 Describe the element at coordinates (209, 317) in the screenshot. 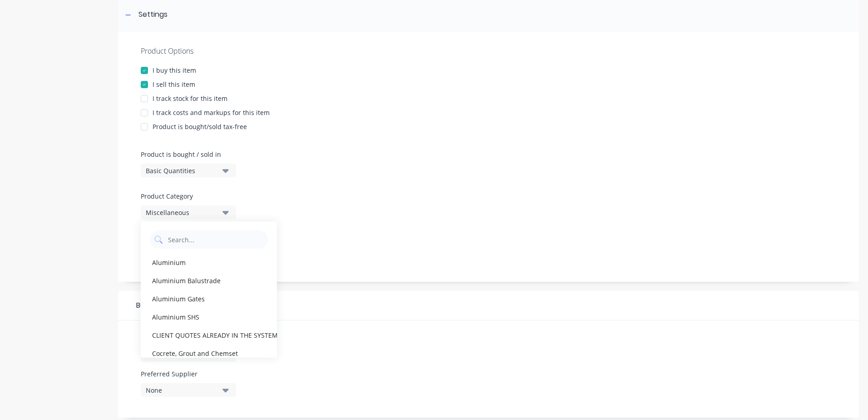

I see `div: Aluminium SHS` at that location.